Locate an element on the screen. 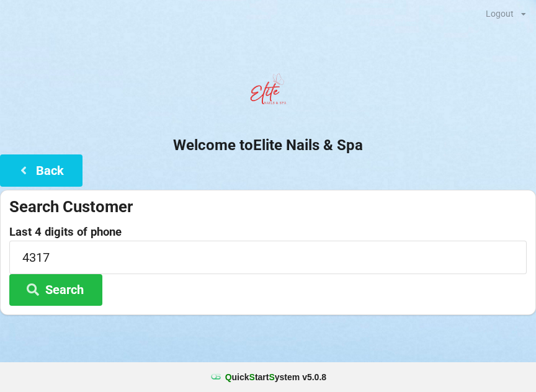 The height and width of the screenshot is (392, 536). label: Last 4 digits of phone is located at coordinates (268, 232).